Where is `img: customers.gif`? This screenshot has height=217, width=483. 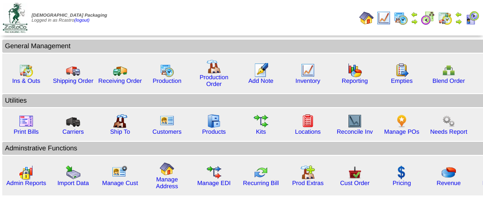 img: customers.gif is located at coordinates (167, 121).